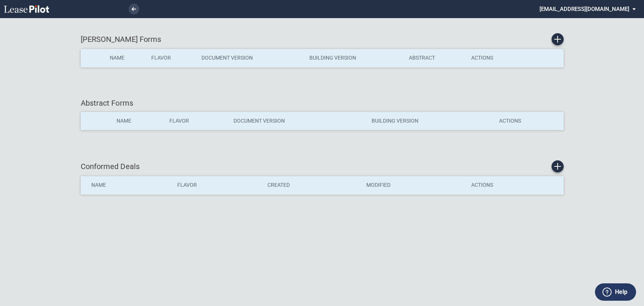  Describe the element at coordinates (312, 185) in the screenshot. I see `th: Created` at that location.